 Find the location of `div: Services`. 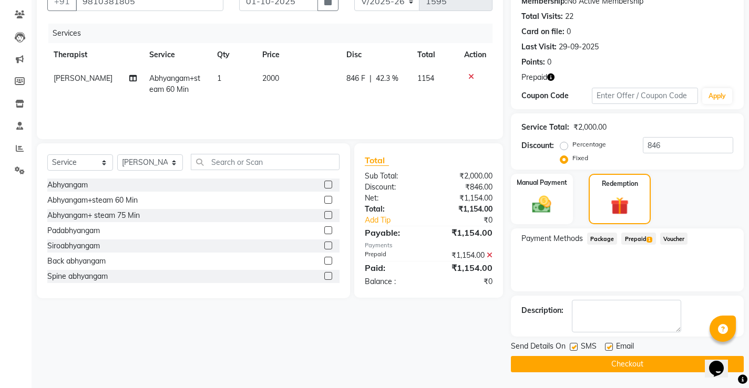

div: Services is located at coordinates (274, 33).